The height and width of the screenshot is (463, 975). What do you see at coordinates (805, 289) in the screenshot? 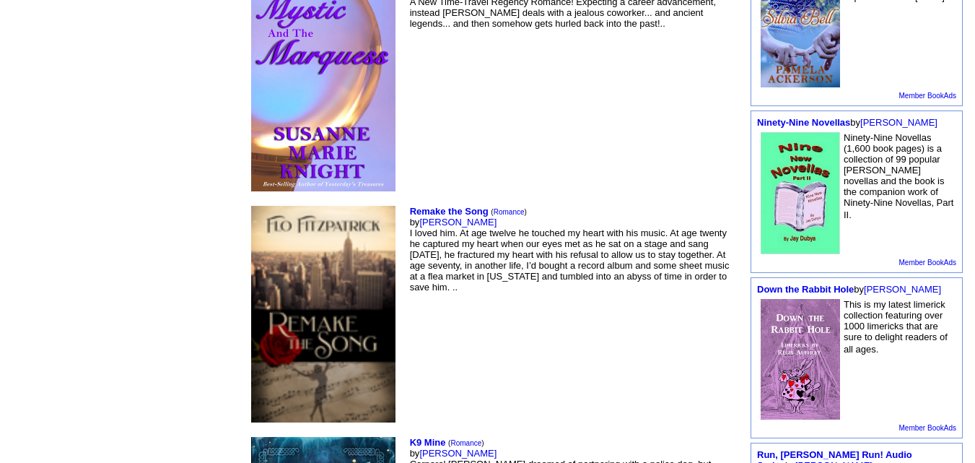
I see `a: Down the Rabbit Hole` at bounding box center [805, 289].